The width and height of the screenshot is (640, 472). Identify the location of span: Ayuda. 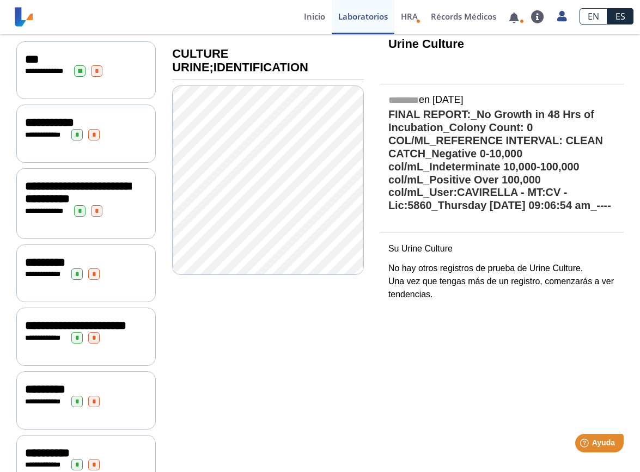
(60, 13).